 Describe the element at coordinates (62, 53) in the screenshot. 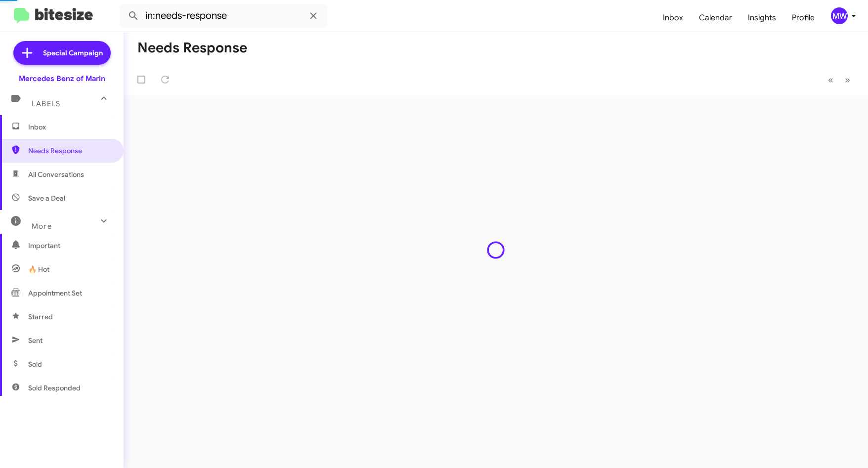

I see `a: Special Campaign` at that location.